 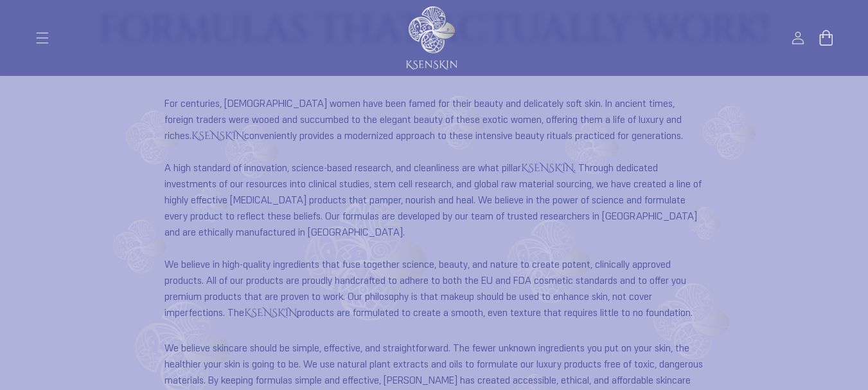 What do you see at coordinates (432, 38) in the screenshot?
I see `img: KSENSKIN White Logo` at bounding box center [432, 38].